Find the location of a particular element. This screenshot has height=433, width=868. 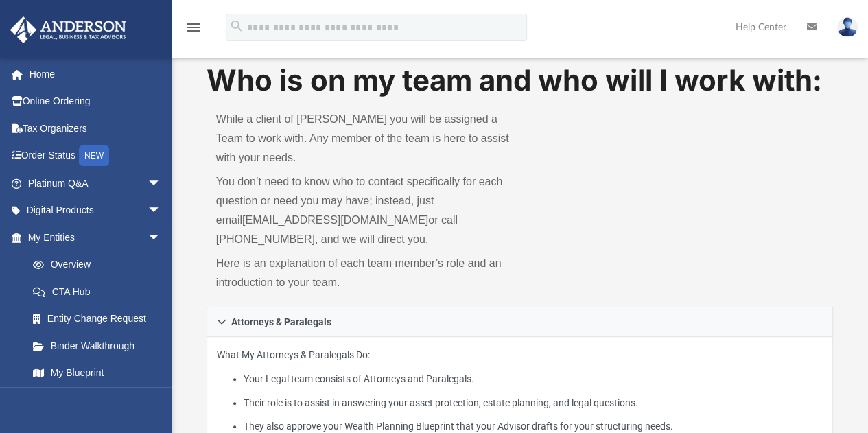

div: NEW is located at coordinates (94, 156).